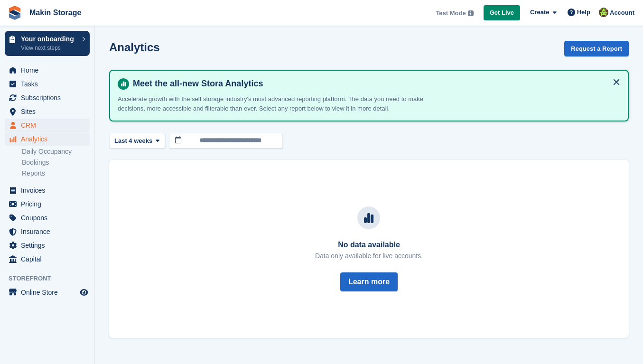  Describe the element at coordinates (49, 204) in the screenshot. I see `span: Pricing` at that location.